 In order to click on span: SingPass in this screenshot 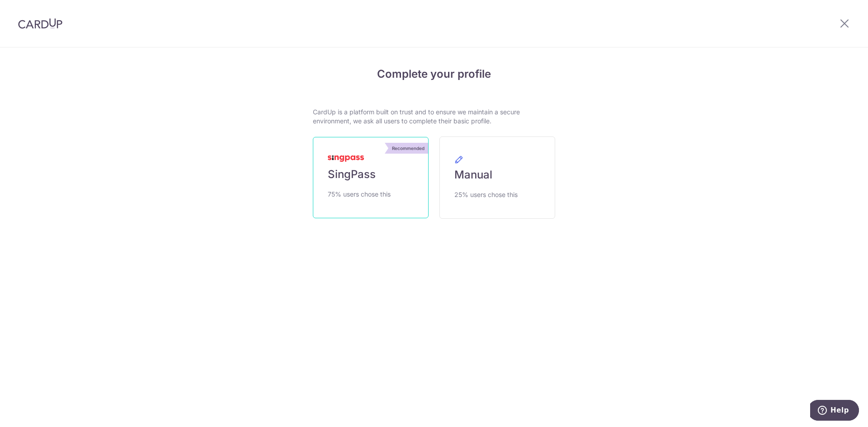, I will do `click(351, 174)`.